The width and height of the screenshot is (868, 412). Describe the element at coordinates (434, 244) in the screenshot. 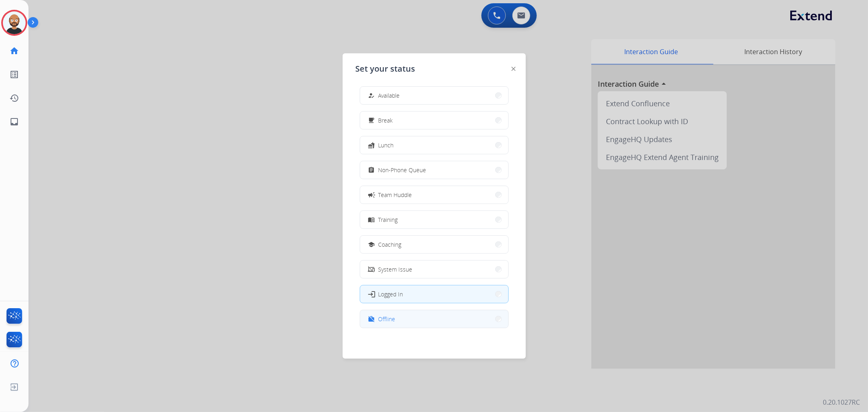

I see `button: Coaching` at that location.